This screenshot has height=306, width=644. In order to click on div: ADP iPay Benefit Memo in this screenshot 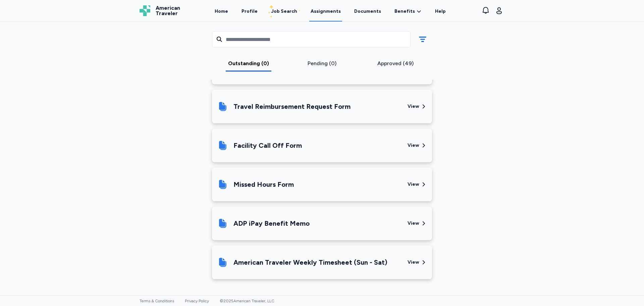, I will do `click(271, 223)`.